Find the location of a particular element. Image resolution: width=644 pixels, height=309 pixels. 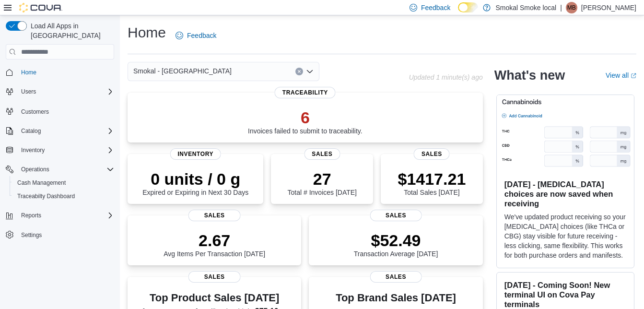

button: Open list of options is located at coordinates (310, 71).